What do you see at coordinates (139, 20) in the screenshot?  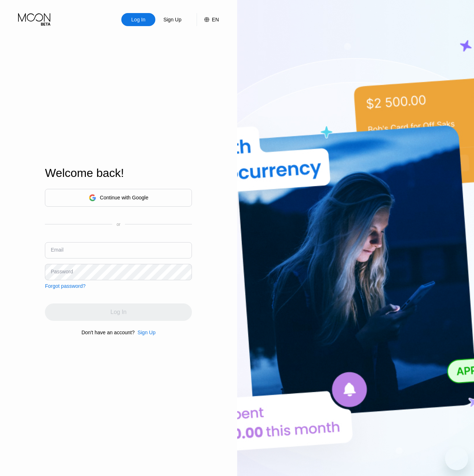 I see `div: Log In` at bounding box center [139, 20].